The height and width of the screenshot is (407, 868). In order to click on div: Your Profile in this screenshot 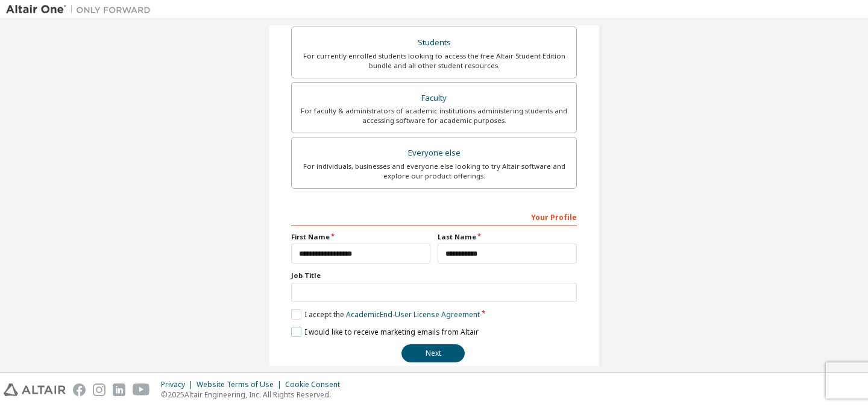, I will do `click(434, 217)`.